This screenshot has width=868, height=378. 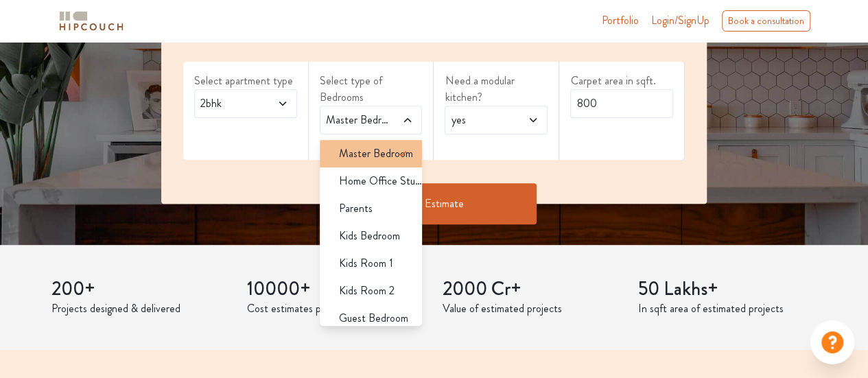 I want to click on button: Get Estimate, so click(x=434, y=204).